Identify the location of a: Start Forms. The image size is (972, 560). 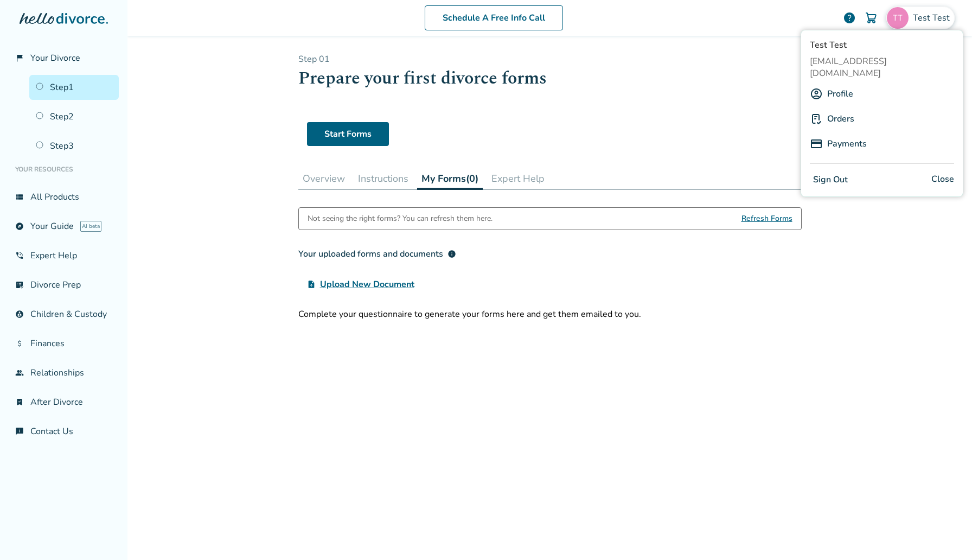
(348, 134).